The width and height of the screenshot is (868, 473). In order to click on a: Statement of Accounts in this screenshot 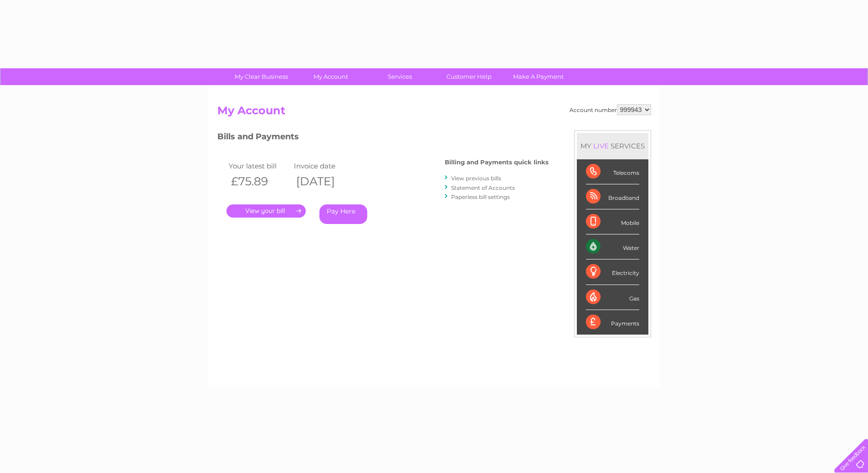, I will do `click(483, 187)`.